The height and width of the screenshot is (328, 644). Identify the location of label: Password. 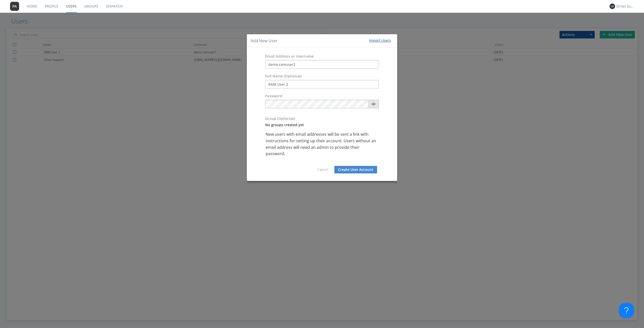
(274, 96).